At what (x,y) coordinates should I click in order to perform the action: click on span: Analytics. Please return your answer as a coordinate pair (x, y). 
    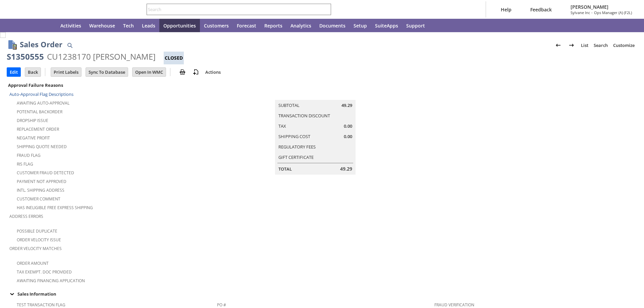
    Looking at the image, I should click on (301, 25).